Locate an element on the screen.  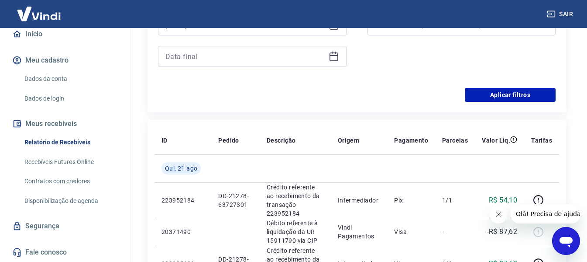
p: 1/1 is located at coordinates (455, 200).